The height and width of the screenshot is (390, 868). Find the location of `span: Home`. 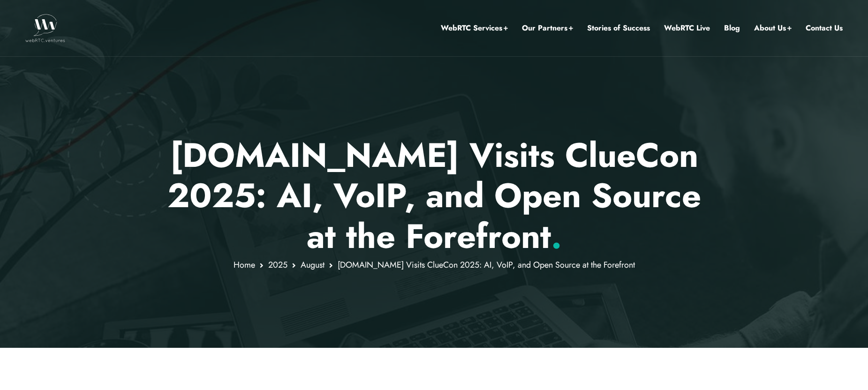

span: Home is located at coordinates (244, 265).